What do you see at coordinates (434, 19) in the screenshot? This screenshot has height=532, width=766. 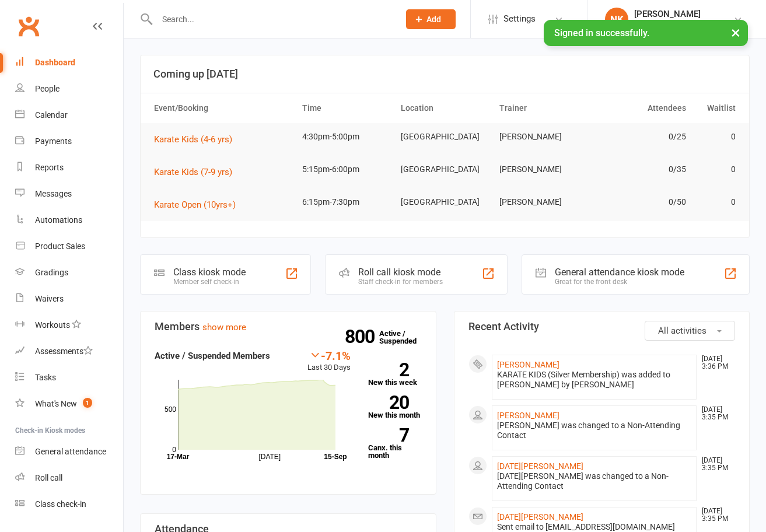 I see `span: Add` at bounding box center [434, 19].